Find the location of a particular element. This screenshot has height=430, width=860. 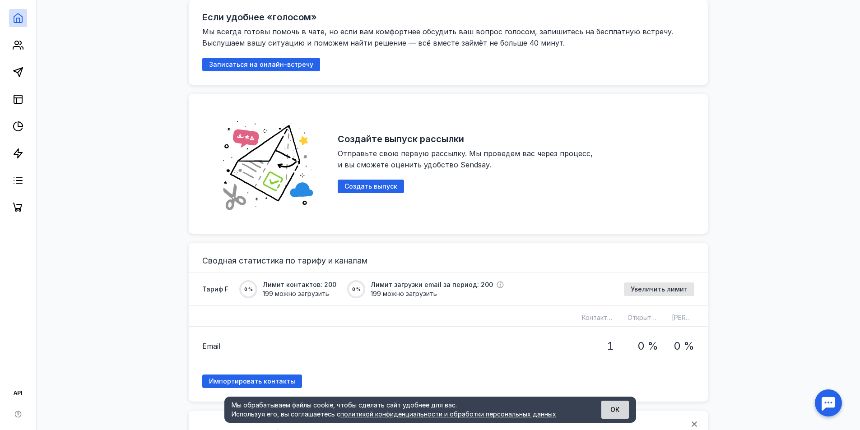

span: Создать выпуск is located at coordinates (371, 186).